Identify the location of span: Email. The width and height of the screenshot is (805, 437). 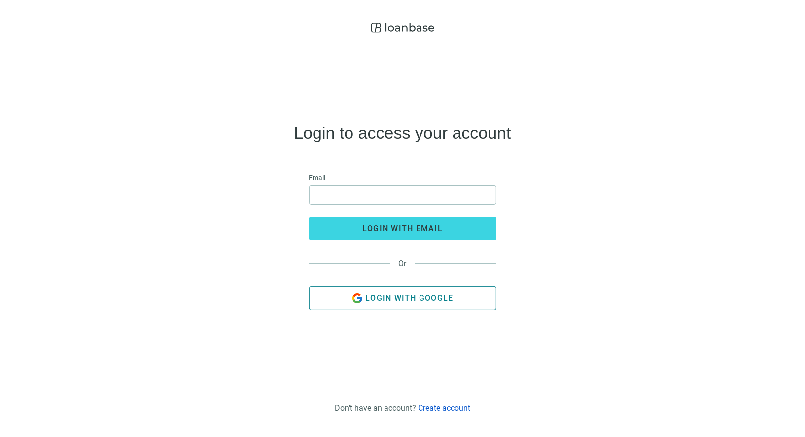
(318, 178).